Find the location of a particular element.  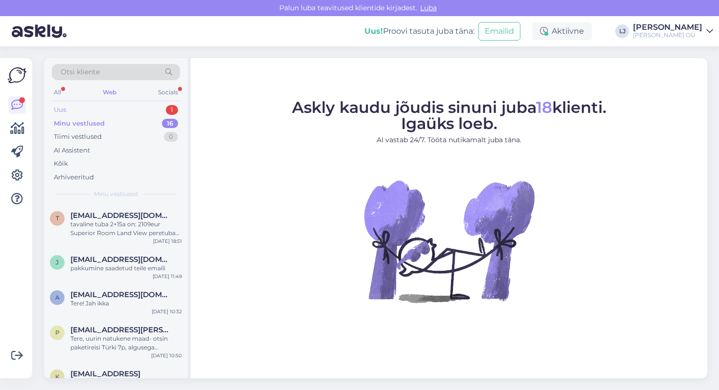

div: Tere! Jah ikka is located at coordinates (126, 304).